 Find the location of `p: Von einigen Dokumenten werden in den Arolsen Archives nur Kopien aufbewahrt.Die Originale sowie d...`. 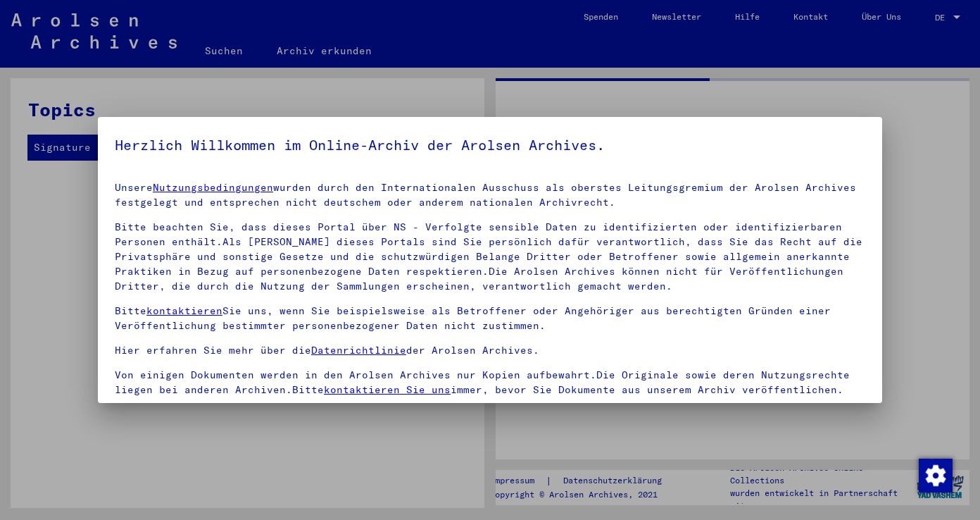

p: Von einigen Dokumenten werden in den Arolsen Archives nur Kopien aufbewahrt.Die Originale sowie d... is located at coordinates (490, 383).